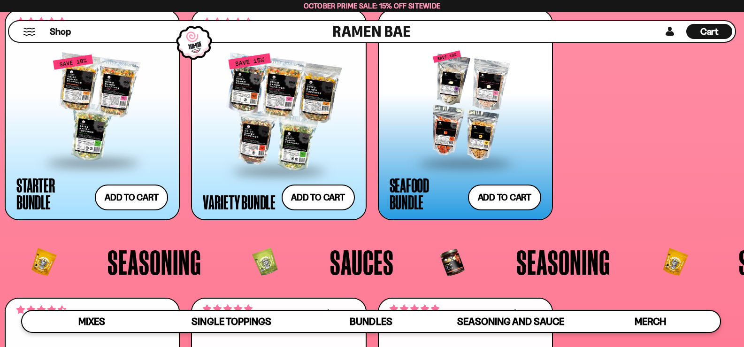 The image size is (744, 347). Describe the element at coordinates (41, 310) in the screenshot. I see `span: 4.71 stars` at that location.